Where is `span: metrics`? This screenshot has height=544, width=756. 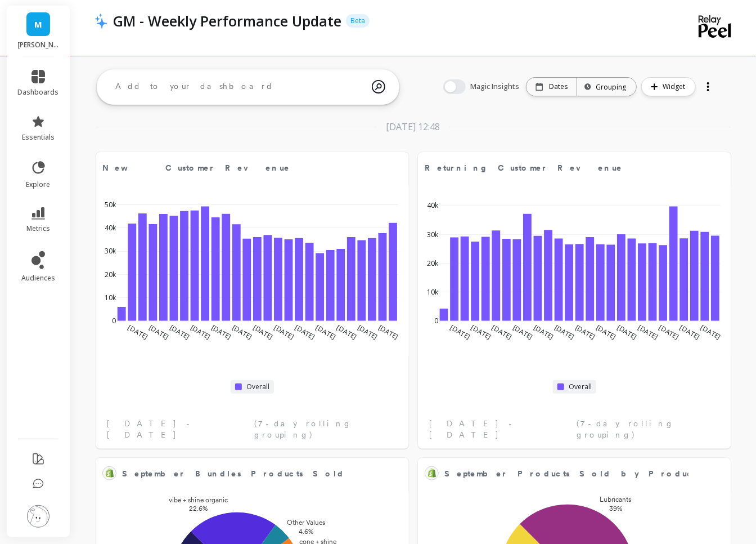 span: metrics is located at coordinates (38, 228).